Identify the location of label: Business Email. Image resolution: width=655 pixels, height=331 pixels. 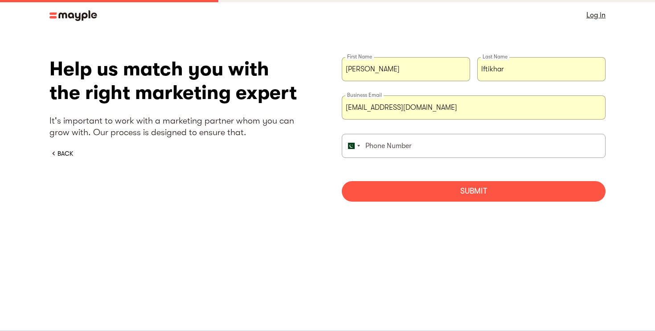
(364, 95).